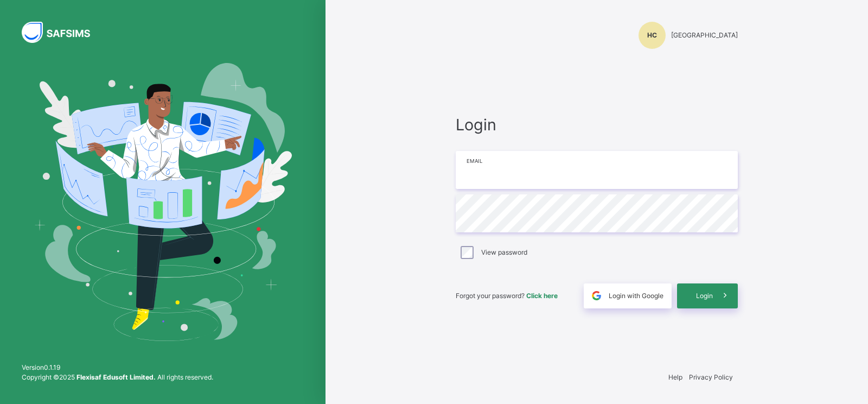 This screenshot has width=868, height=404. Describe the element at coordinates (504, 253) in the screenshot. I see `label: View password` at that location.